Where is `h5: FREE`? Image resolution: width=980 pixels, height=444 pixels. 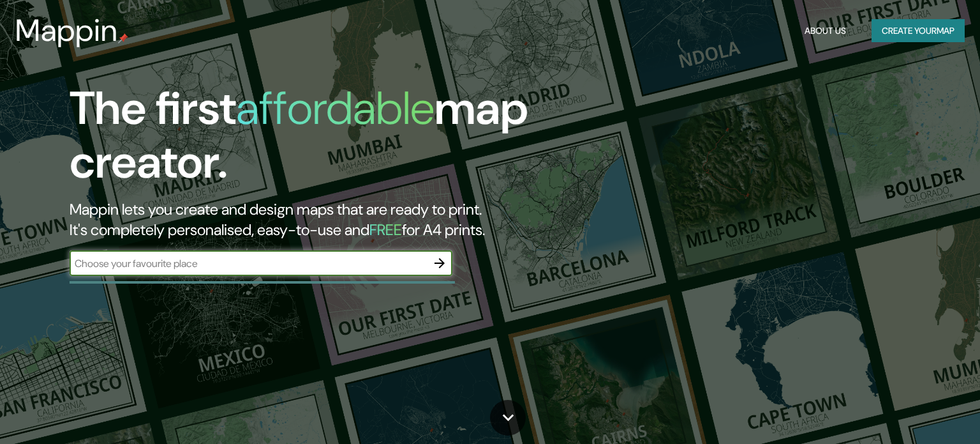 h5: FREE is located at coordinates (386, 229).